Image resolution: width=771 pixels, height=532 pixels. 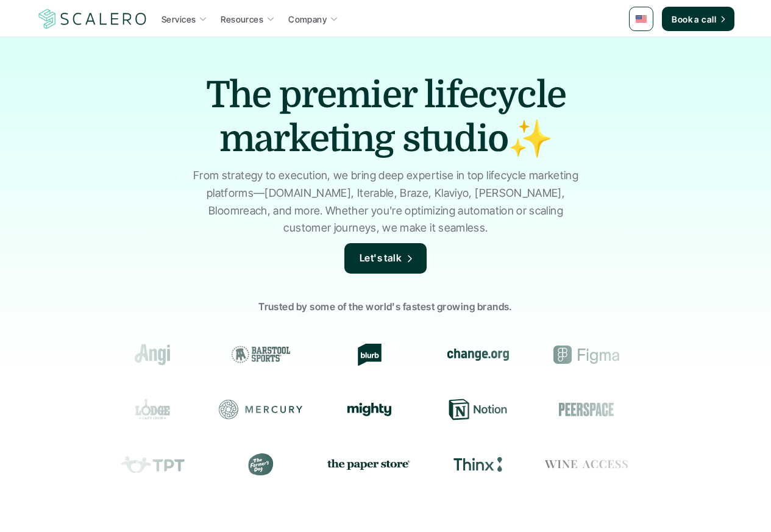 I want to click on p: From strategy to execution, we bring deep expertise in top lifecycle marketing platforms—[DOMAIN_..., so click(x=386, y=201).